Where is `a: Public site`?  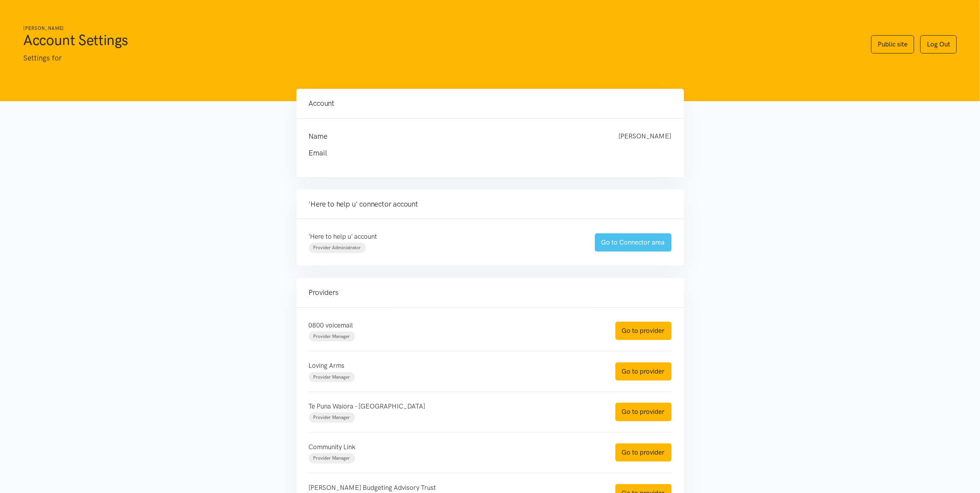 a: Public site is located at coordinates (893, 44).